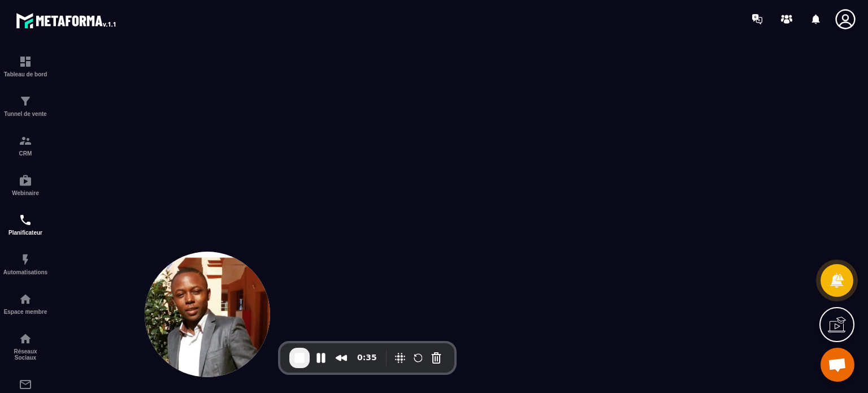 Image resolution: width=868 pixels, height=393 pixels. What do you see at coordinates (25, 272) in the screenshot?
I see `p: Automatisations` at bounding box center [25, 272].